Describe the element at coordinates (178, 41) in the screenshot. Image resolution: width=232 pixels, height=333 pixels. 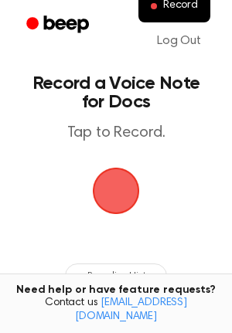
I see `a: Log Out` at that location.